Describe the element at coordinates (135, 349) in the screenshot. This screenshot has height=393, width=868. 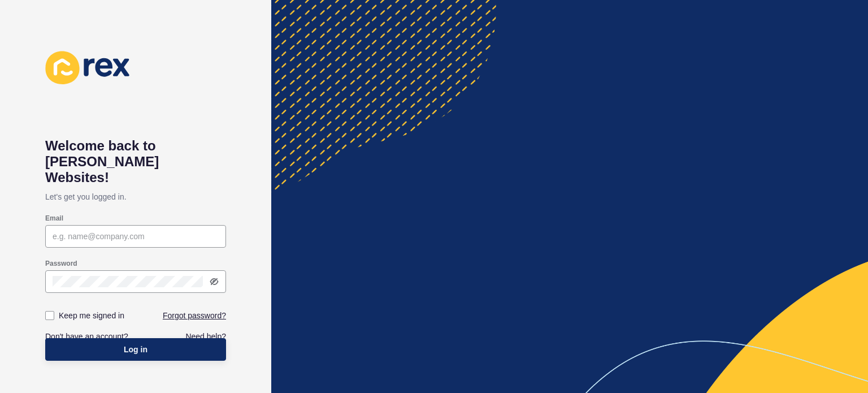
I see `button: Log in` at that location.